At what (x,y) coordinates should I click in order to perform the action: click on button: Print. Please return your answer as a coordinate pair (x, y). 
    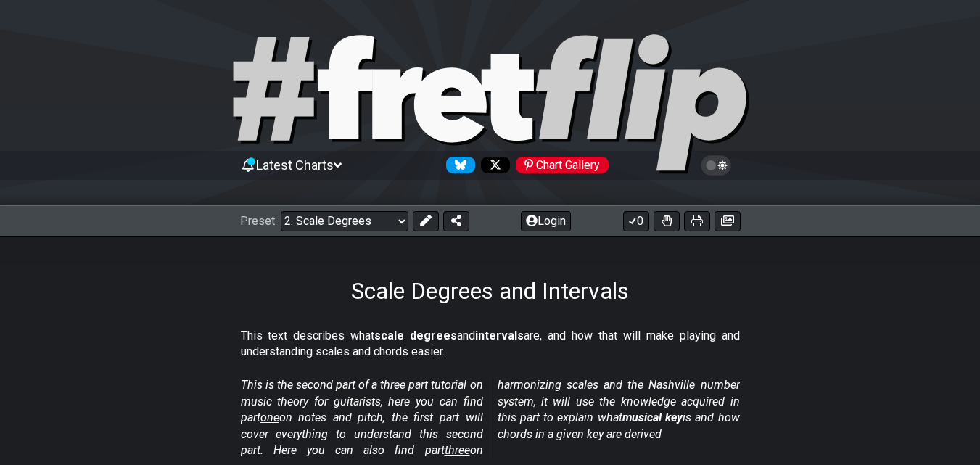
    Looking at the image, I should click on (697, 221).